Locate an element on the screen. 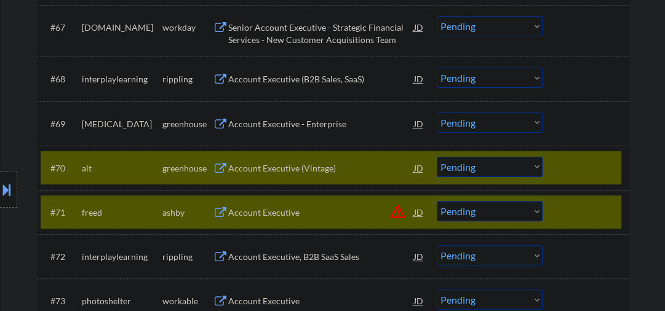 The width and height of the screenshot is (665, 311). div: #68 is located at coordinates (61, 79).